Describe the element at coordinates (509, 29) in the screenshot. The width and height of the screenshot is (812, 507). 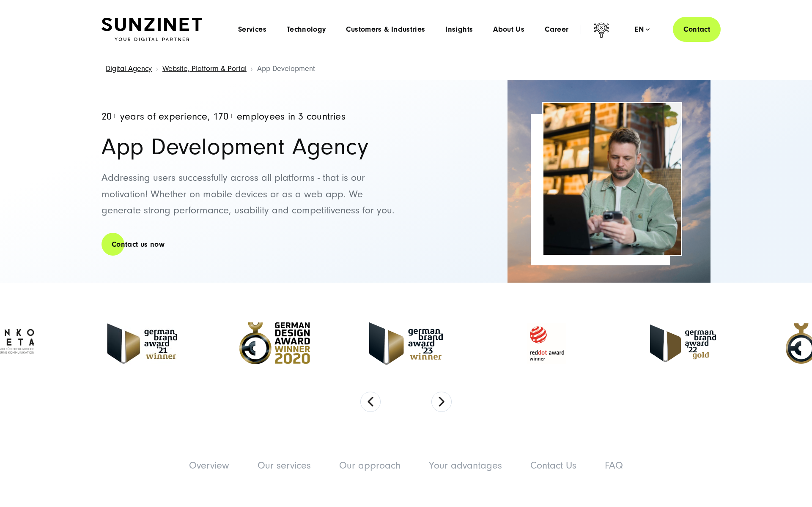
I see `span: About Us` at that location.